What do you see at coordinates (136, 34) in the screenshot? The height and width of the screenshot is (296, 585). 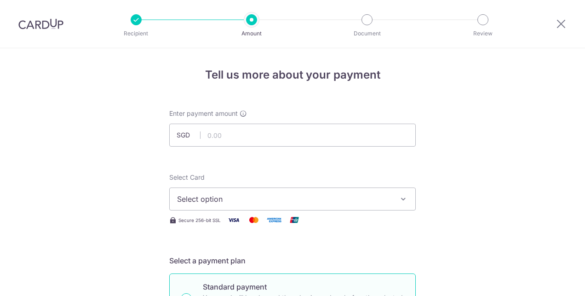 I see `p: Recipient` at bounding box center [136, 34].